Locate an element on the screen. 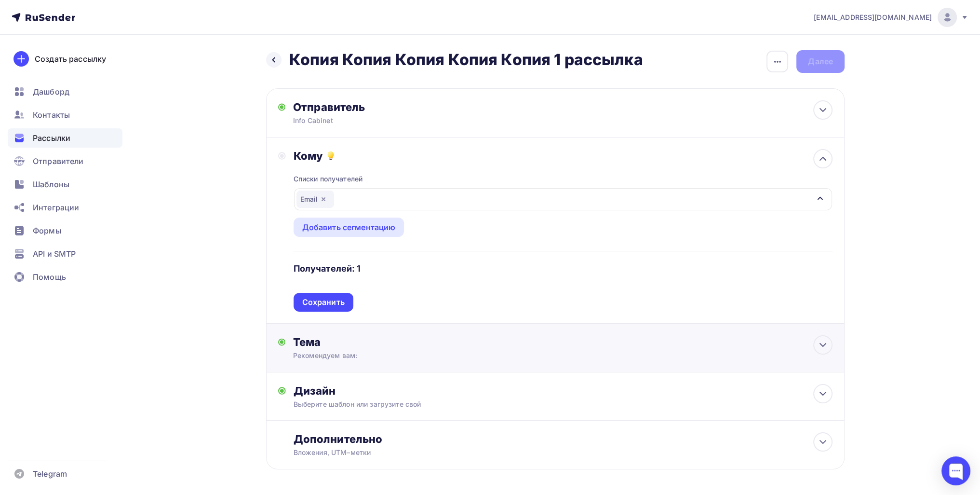 The image size is (980, 495). span: API и SMTP is located at coordinates (54, 254).